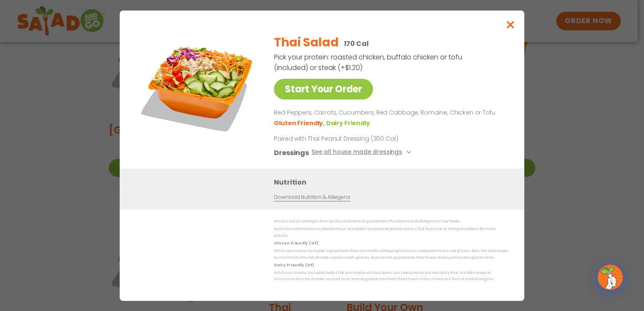 Image resolution: width=644 pixels, height=311 pixels. Describe the element at coordinates (294, 265) in the screenshot. I see `strong: Dairy Friendly (DF)` at that location.